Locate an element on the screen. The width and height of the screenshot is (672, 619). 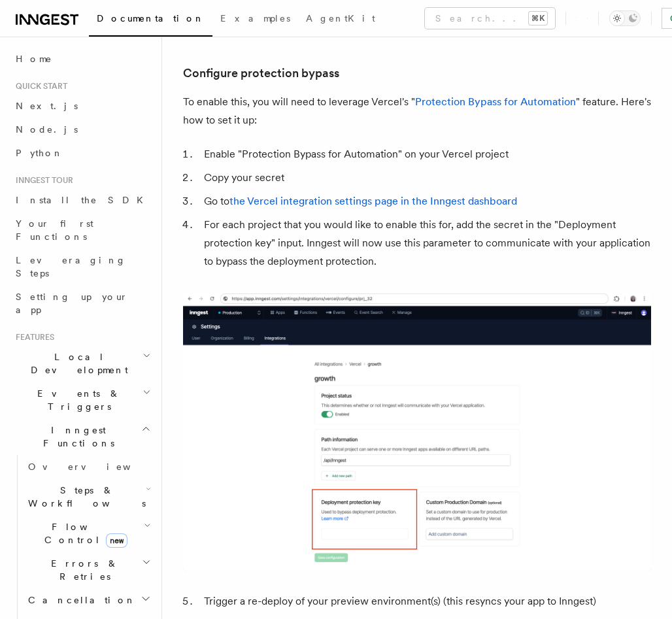
span: Features is located at coordinates (32, 337).